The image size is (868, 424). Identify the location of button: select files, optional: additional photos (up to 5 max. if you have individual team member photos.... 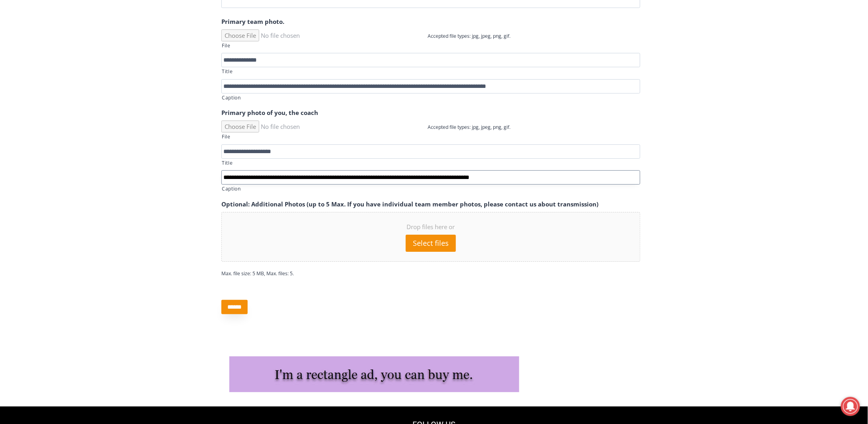
(431, 244).